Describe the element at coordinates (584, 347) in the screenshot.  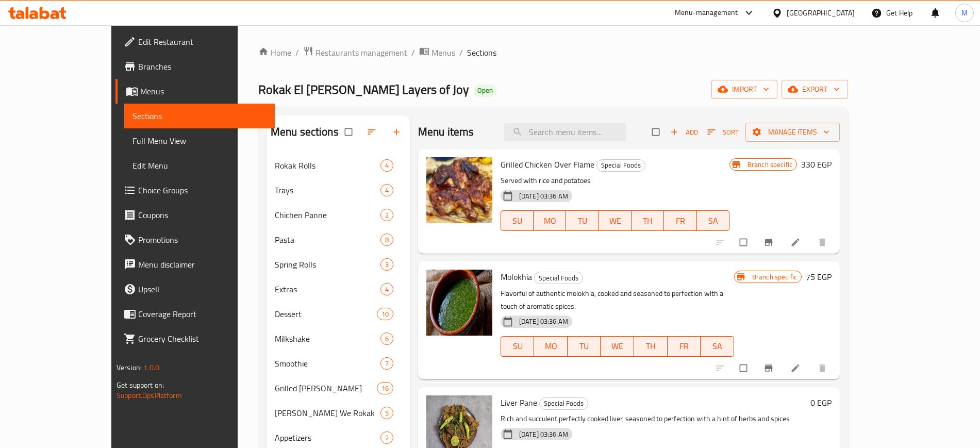
I see `button: TU` at that location.